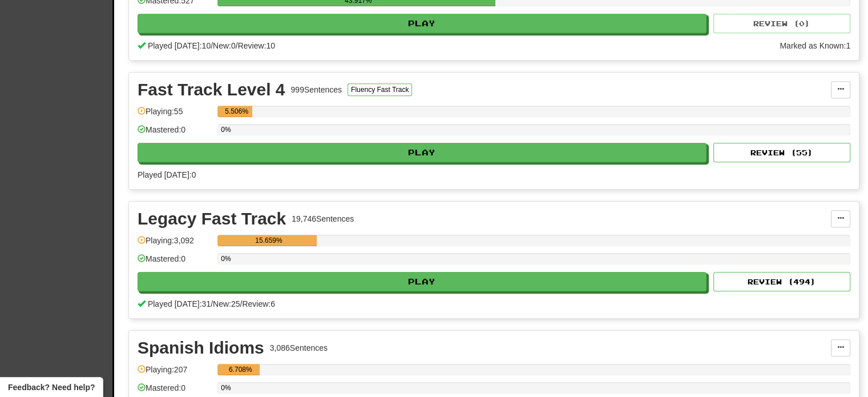 The height and width of the screenshot is (397, 868). I want to click on span: Review: 10, so click(256, 45).